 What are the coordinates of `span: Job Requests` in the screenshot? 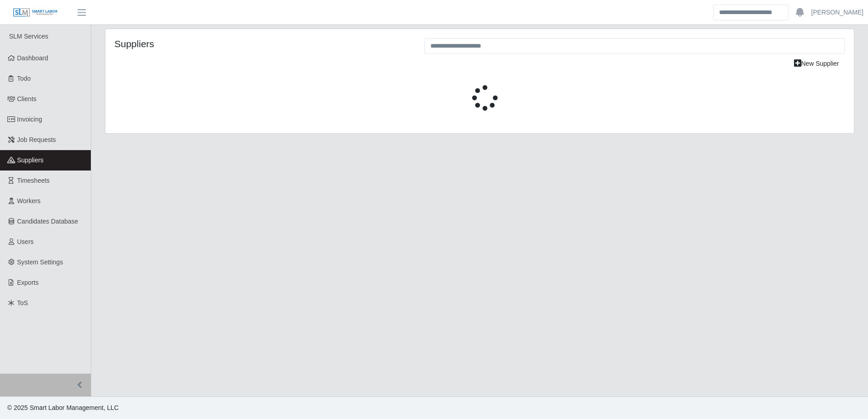 It's located at (37, 140).